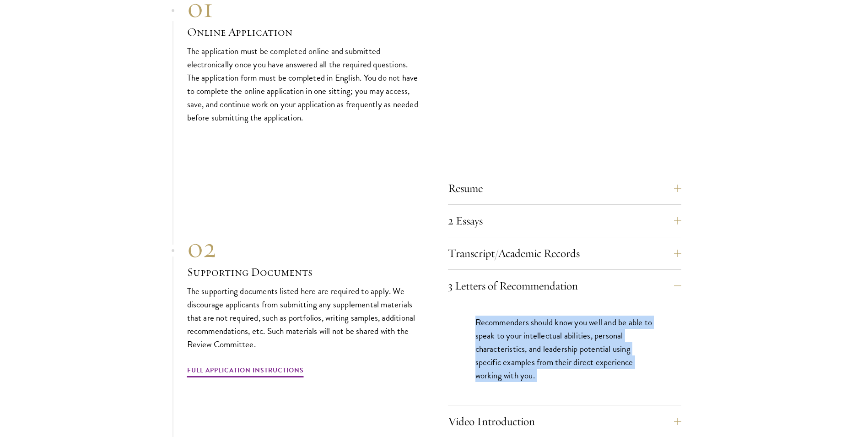 The width and height of the screenshot is (868, 437). I want to click on p: Recommenders should know you well and be able to speak to your intellectual abilities, personal c..., so click(565, 349).